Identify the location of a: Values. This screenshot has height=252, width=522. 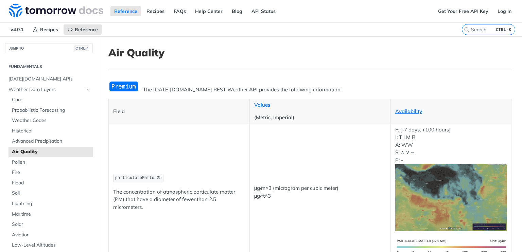
(262, 105).